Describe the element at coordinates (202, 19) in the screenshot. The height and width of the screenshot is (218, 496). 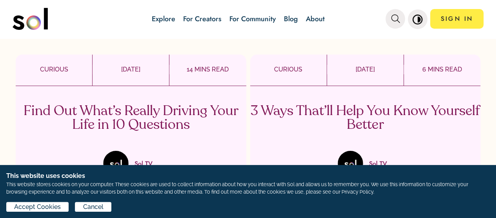
I see `a: For Creators` at that location.